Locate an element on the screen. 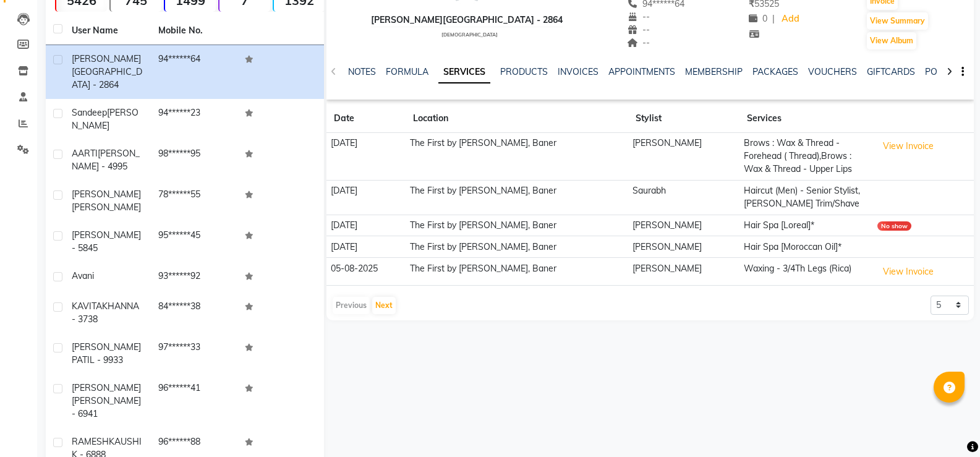 The width and height of the screenshot is (980, 457). td: Hair Spa [Loreal]* is located at coordinates (806, 225).